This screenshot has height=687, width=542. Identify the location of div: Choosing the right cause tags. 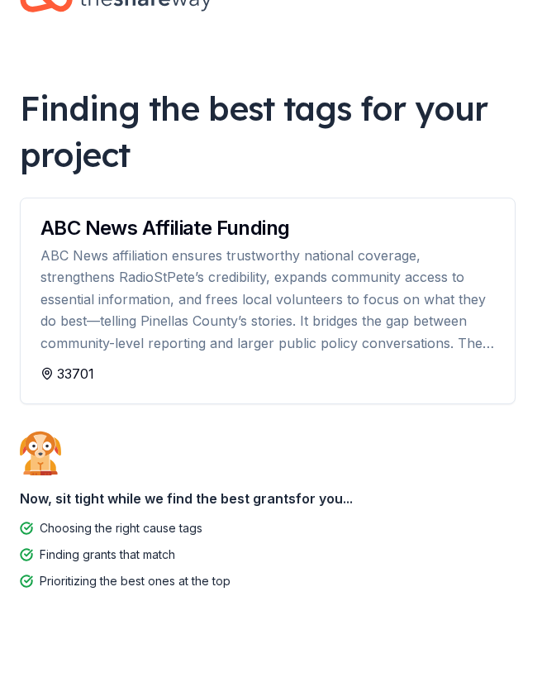
(121, 528).